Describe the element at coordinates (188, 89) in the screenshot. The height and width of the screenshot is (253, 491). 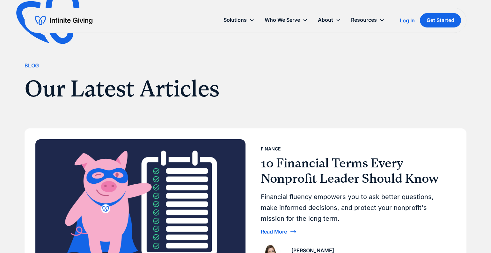
I see `h1: Our Latest Articles` at that location.